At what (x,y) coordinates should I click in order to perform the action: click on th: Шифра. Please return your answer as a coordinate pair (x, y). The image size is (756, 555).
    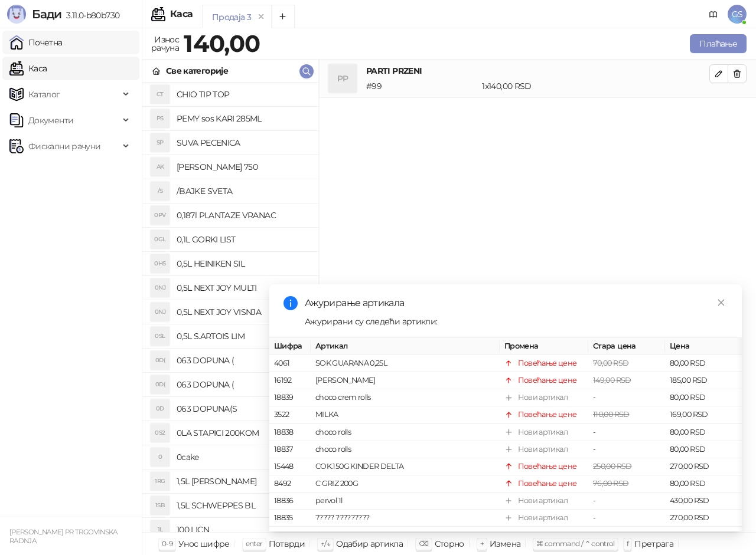
    Looking at the image, I should click on (290, 346).